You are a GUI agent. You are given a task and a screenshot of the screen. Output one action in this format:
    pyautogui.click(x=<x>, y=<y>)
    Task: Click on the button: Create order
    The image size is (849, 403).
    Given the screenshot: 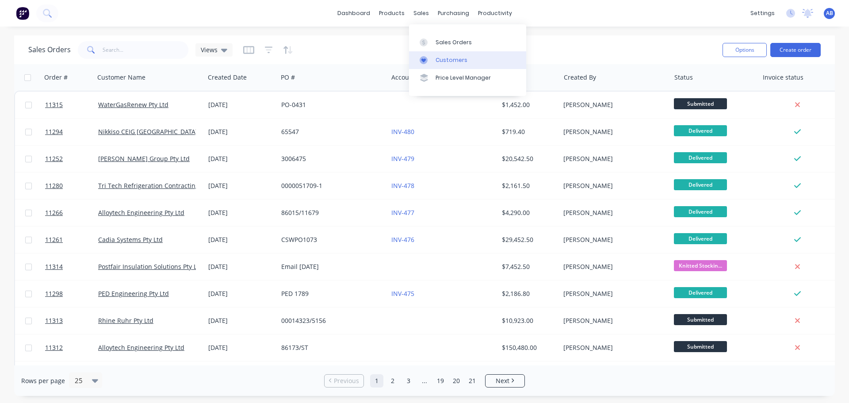 What is the action you would take?
    pyautogui.click(x=796, y=50)
    